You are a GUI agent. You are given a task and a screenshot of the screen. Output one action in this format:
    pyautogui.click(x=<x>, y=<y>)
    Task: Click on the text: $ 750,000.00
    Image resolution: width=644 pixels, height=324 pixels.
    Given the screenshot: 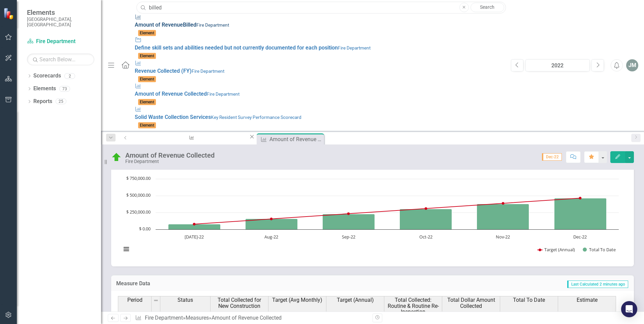 What is the action you would take?
    pyautogui.click(x=138, y=178)
    